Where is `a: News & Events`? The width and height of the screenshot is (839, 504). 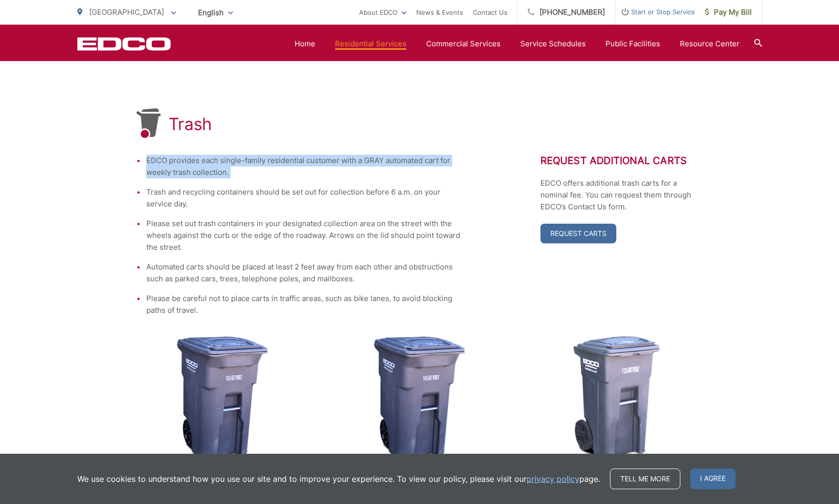 a: News & Events is located at coordinates (440, 13).